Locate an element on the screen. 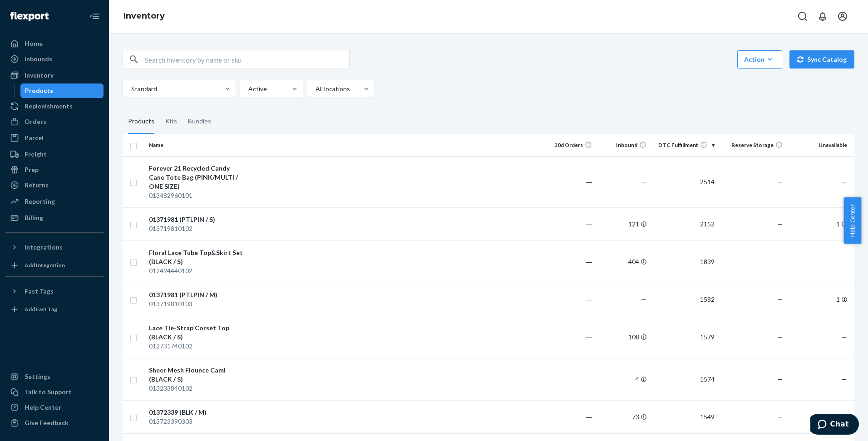 Image resolution: width=868 pixels, height=441 pixels. div: Integrations is located at coordinates (44, 248).